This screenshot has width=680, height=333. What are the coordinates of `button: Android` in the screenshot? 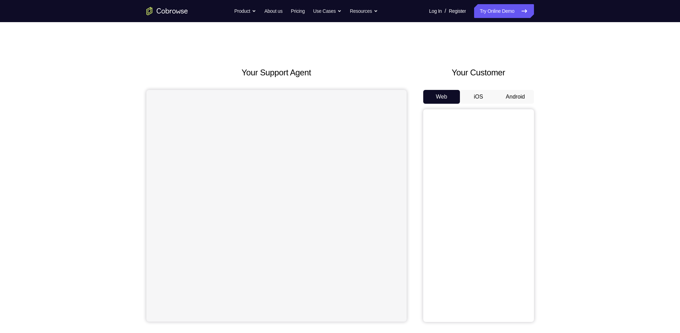 It's located at (515, 97).